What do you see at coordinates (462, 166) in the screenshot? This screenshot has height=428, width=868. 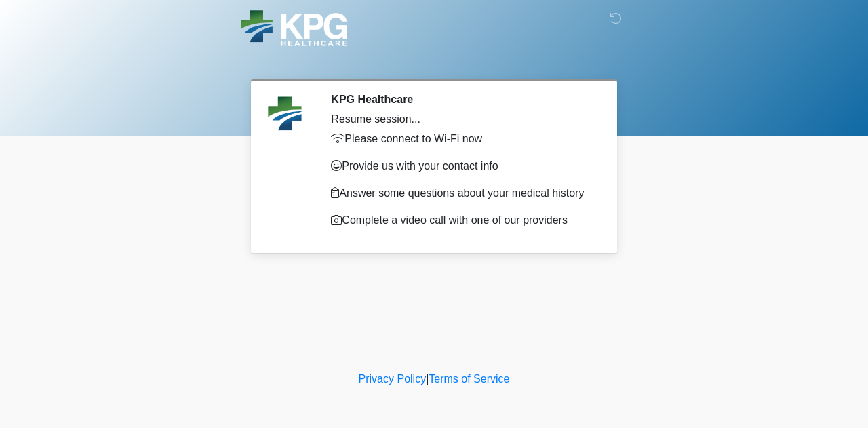 I see `p: Provide us with your contact info` at bounding box center [462, 166].